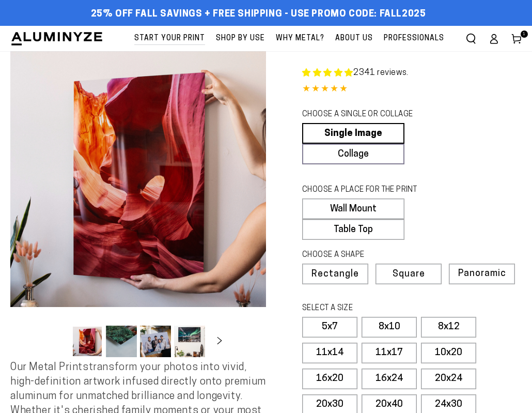  What do you see at coordinates (354, 154) in the screenshot?
I see `a: Collage` at bounding box center [354, 154].